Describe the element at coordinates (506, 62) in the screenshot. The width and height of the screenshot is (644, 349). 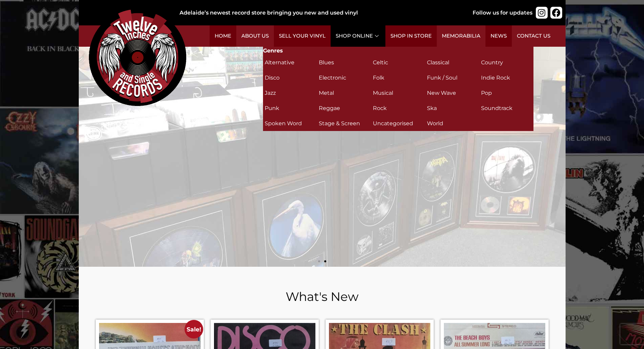
I see `a: Visit product category Country` at that location.